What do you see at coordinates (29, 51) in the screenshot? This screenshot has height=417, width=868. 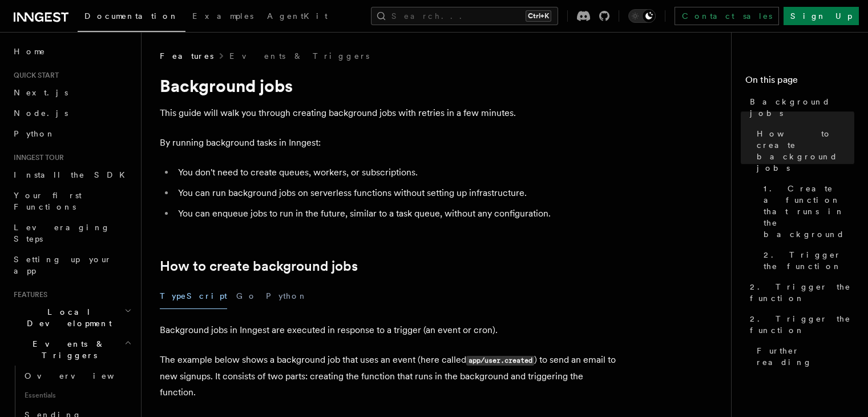 I see `span: Home` at bounding box center [29, 51].